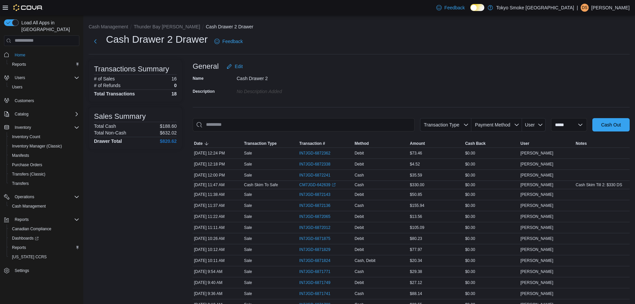  Describe the element at coordinates (416, 293) in the screenshot. I see `span: $88.14` at that location.